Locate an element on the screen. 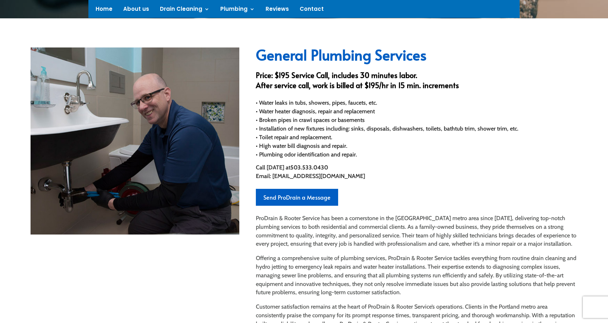  strong: 503.533.0430 is located at coordinates (309, 167).